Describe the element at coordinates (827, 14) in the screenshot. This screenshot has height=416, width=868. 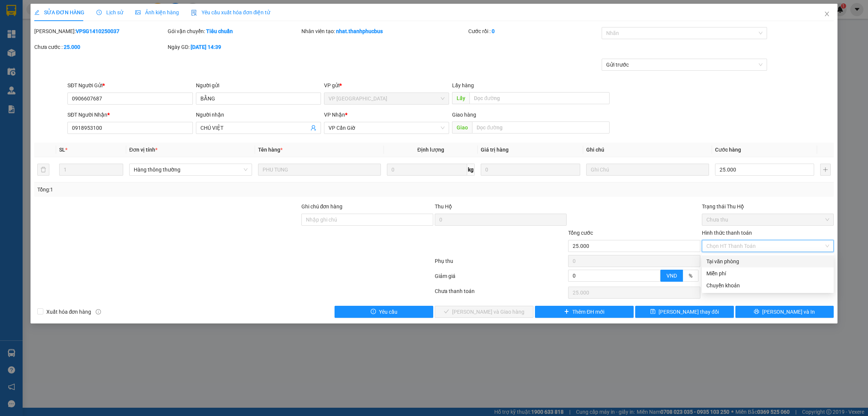
I see `span: close` at that location.